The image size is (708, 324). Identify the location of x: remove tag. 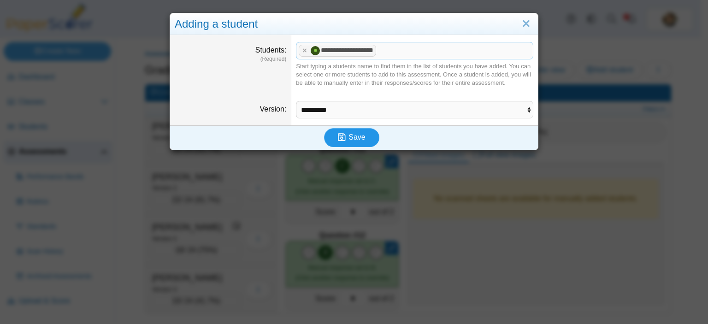
(304, 50).